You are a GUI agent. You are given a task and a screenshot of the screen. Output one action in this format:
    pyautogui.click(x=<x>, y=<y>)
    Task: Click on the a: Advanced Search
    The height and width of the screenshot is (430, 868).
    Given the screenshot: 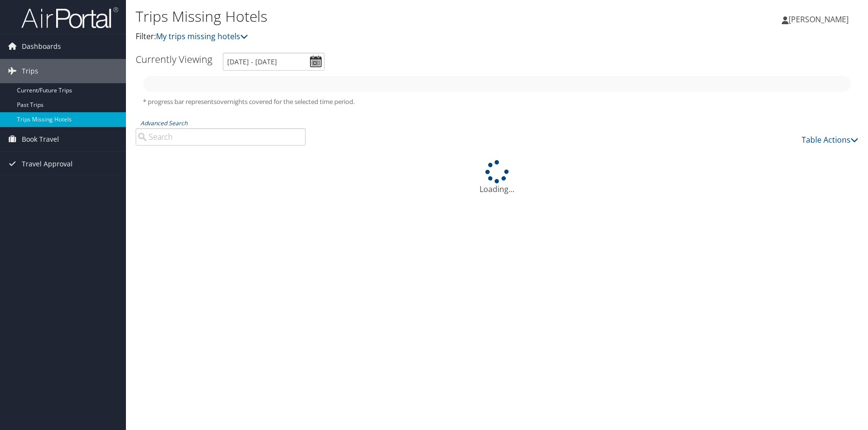 What is the action you would take?
    pyautogui.click(x=164, y=123)
    